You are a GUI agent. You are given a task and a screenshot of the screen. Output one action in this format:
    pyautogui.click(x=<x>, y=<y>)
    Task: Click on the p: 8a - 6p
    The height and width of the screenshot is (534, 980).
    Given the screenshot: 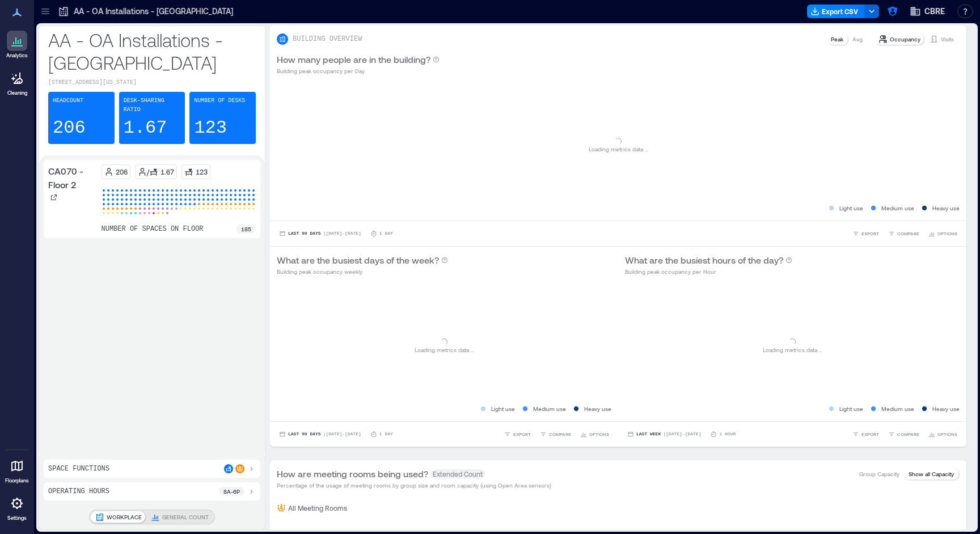 What is the action you would take?
    pyautogui.click(x=231, y=491)
    